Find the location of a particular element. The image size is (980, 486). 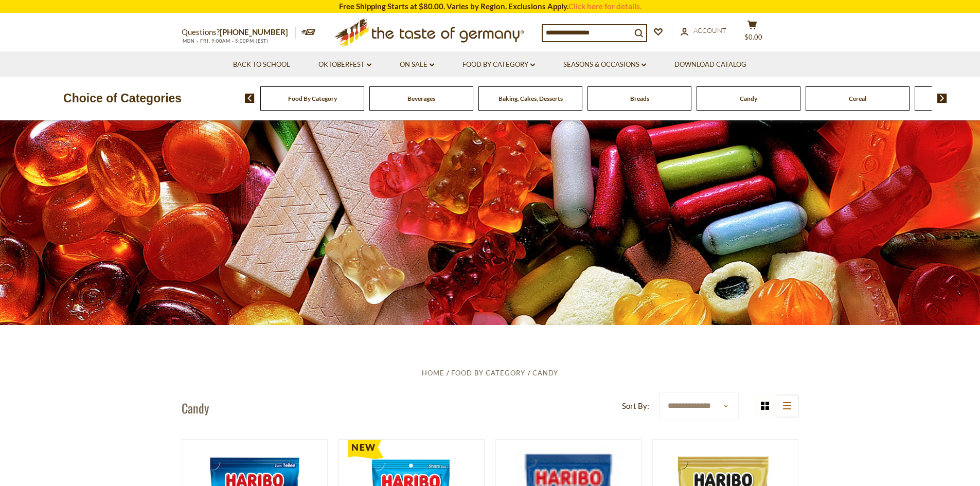

span: Baking, Cakes, Desserts is located at coordinates (530, 98).